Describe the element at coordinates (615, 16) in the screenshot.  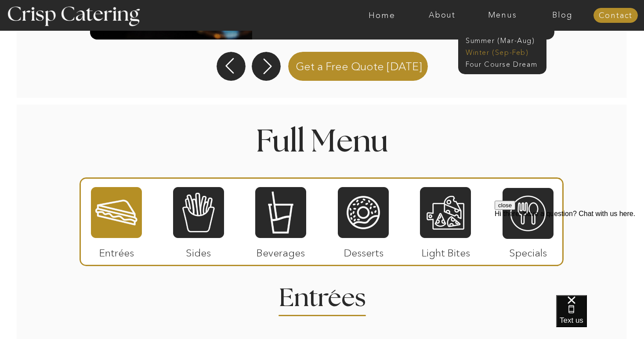
I see `nav: Contact` at that location.